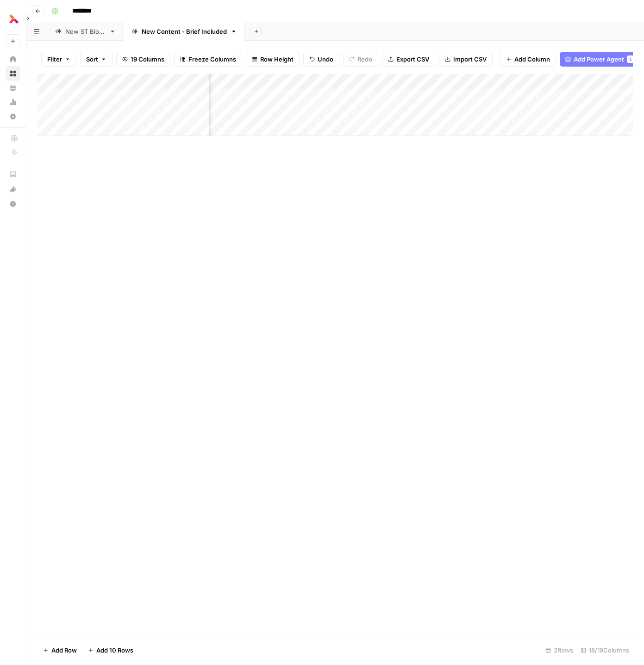 This screenshot has height=665, width=644. I want to click on span: Export CSV, so click(413, 59).